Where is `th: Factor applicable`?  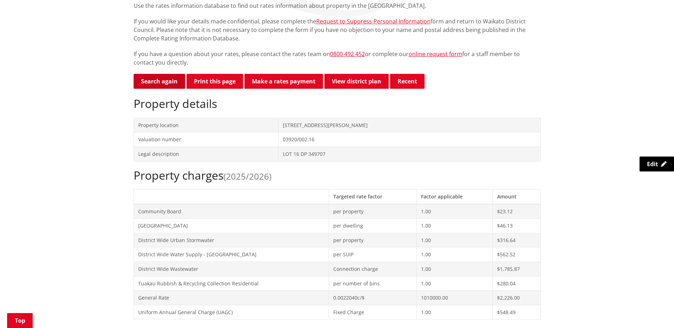 th: Factor applicable is located at coordinates (454, 196).